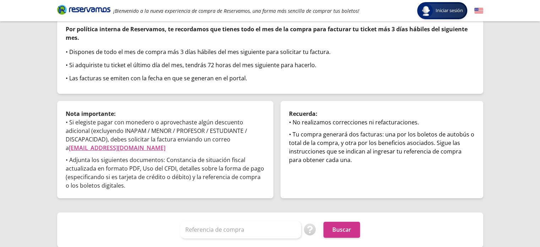 The image size is (540, 247). Describe the element at coordinates (449, 11) in the screenshot. I see `span: Iniciar sesión` at that location.